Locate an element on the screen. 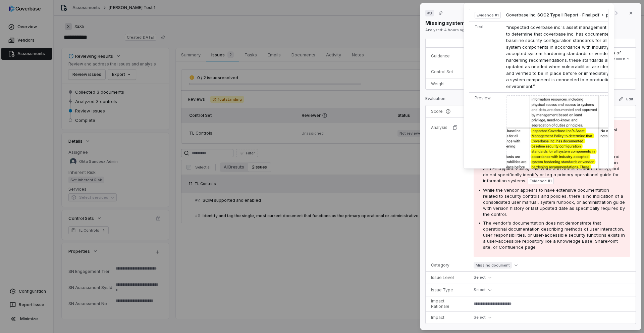  p: Impact is located at coordinates (447, 317).